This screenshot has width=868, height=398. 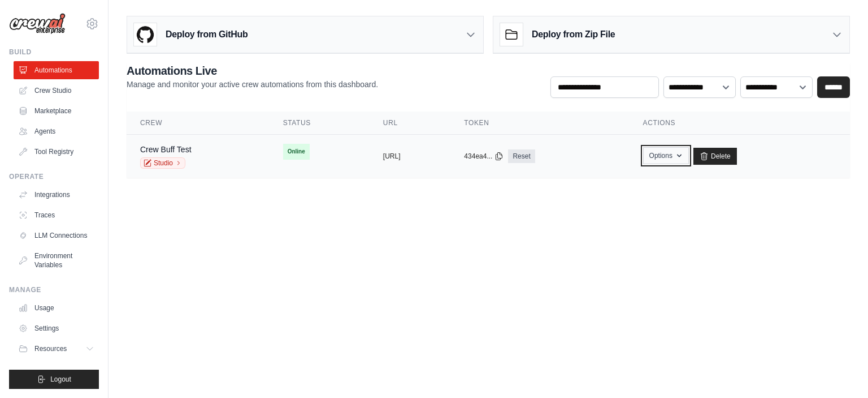 What do you see at coordinates (53, 379) in the screenshot?
I see `button: Logout` at bounding box center [53, 379].